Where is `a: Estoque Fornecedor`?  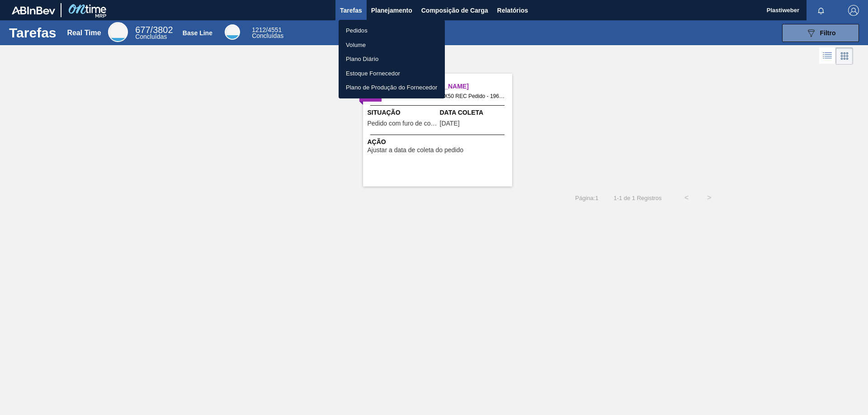 a: Estoque Fornecedor is located at coordinates (391, 74).